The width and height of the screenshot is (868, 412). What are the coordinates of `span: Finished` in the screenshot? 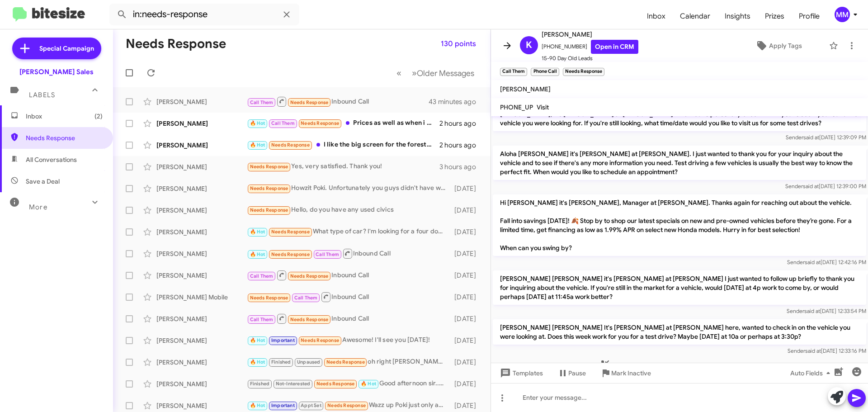 It's located at (260, 383).